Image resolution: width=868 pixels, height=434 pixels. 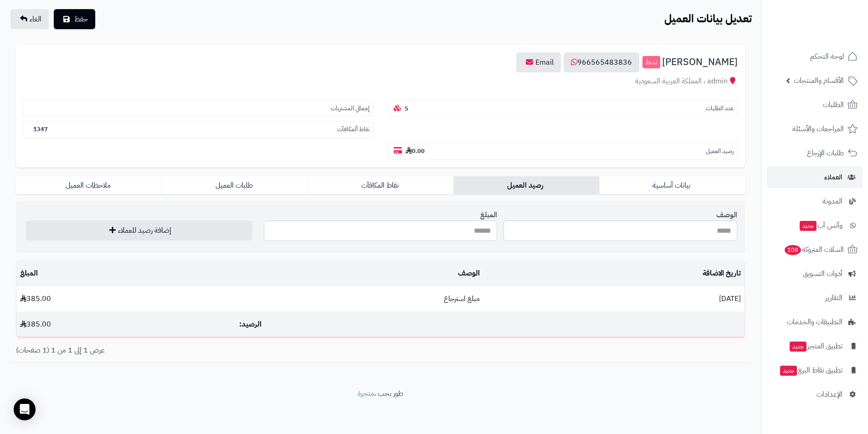 I want to click on span: طلبات الإرجاع, so click(x=826, y=153).